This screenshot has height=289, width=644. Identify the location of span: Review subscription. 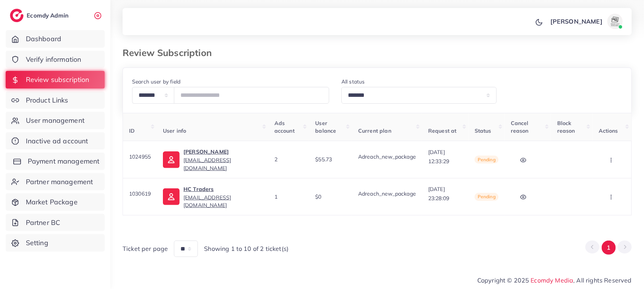
(57, 80).